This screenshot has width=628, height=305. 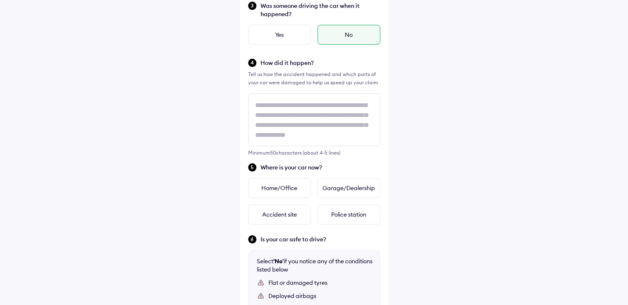 What do you see at coordinates (349, 188) in the screenshot?
I see `div: Garage/Dealership` at bounding box center [349, 188].